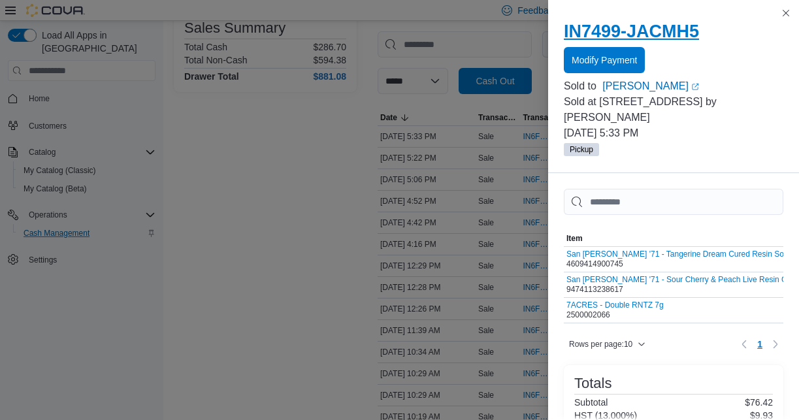  What do you see at coordinates (604, 60) in the screenshot?
I see `button: Modify Payment` at bounding box center [604, 60].